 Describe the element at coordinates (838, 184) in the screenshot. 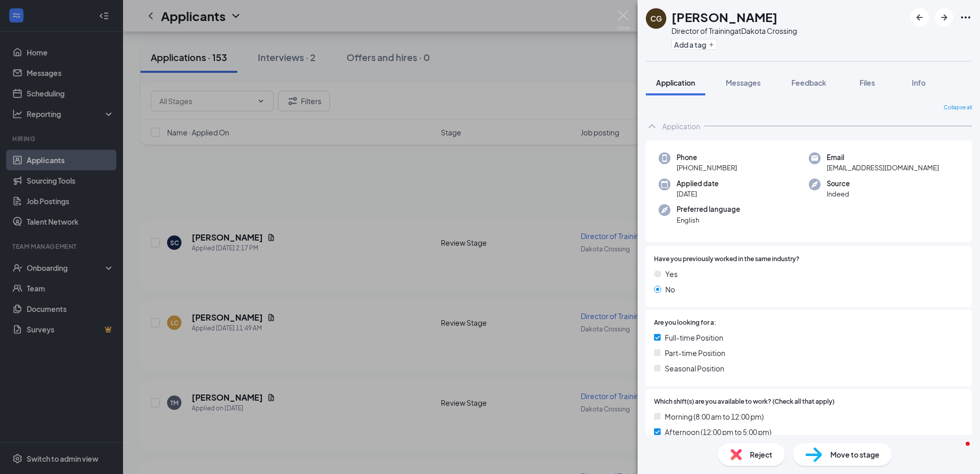

I see `span: Source` at that location.